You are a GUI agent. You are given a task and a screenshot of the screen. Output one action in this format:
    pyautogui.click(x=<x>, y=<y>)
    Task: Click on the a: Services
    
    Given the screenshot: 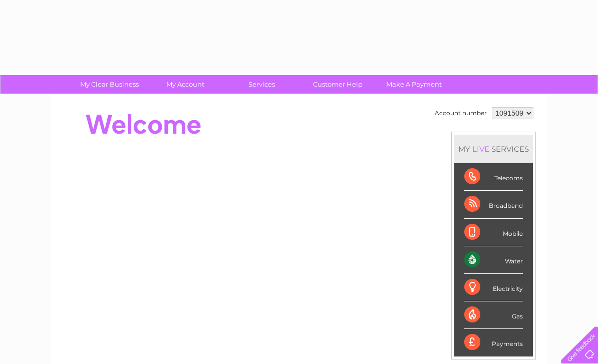 What is the action you would take?
    pyautogui.click(x=262, y=84)
    